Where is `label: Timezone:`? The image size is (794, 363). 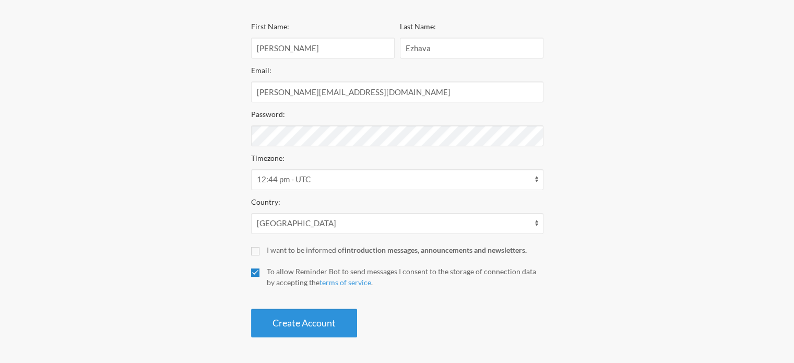 label: Timezone: is located at coordinates (268, 158).